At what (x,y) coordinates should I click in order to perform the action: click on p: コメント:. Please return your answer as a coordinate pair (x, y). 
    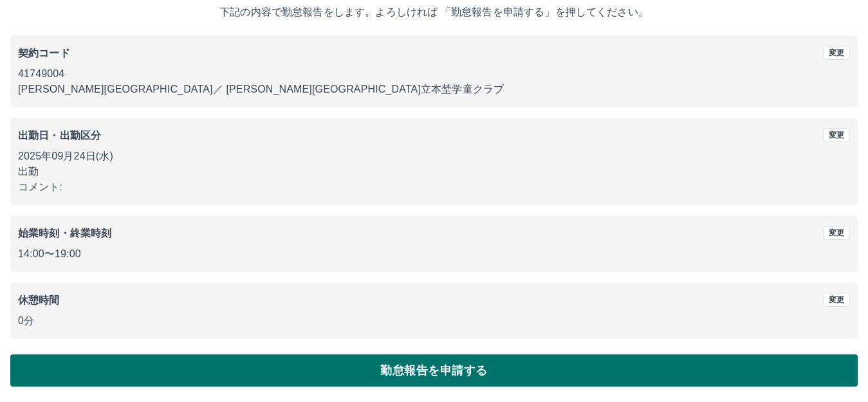
    Looking at the image, I should click on (434, 187).